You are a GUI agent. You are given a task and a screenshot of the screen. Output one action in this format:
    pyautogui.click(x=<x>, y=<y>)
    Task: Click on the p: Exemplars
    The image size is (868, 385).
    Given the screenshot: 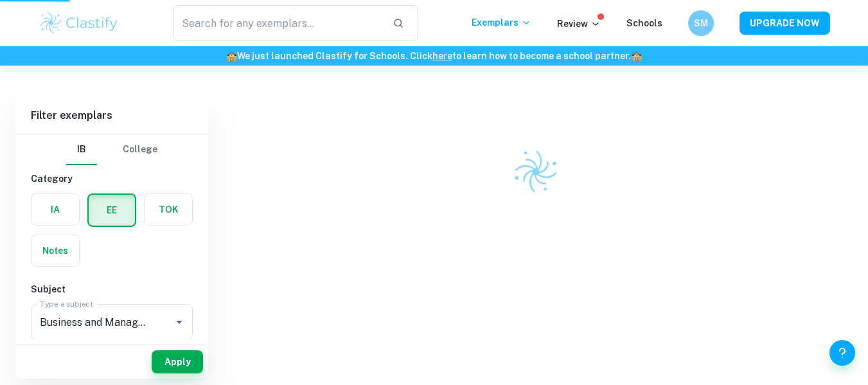 What is the action you would take?
    pyautogui.click(x=501, y=23)
    